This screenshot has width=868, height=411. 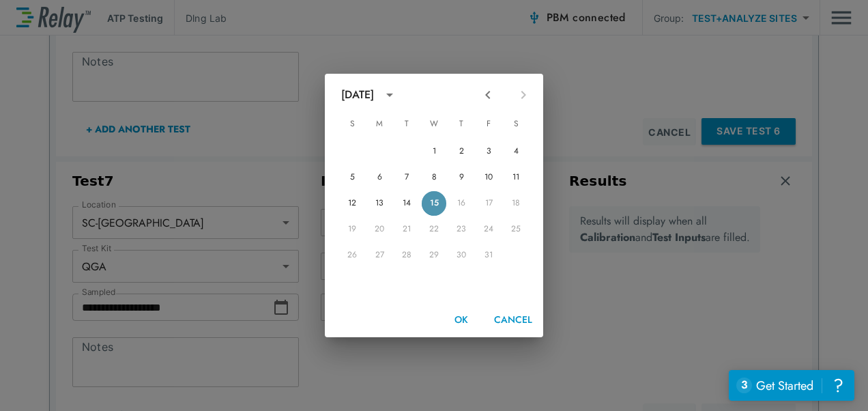 What do you see at coordinates (488, 95) in the screenshot?
I see `button: Previous month` at bounding box center [488, 95].